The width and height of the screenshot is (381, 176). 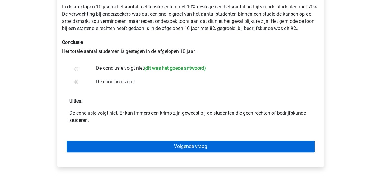 What do you see at coordinates (191, 117) in the screenshot?
I see `p: De conclusie volgt niet. Er kan immers een krimp zijn geweest bij de studenten die geen rechten o...` at bounding box center [191, 117].